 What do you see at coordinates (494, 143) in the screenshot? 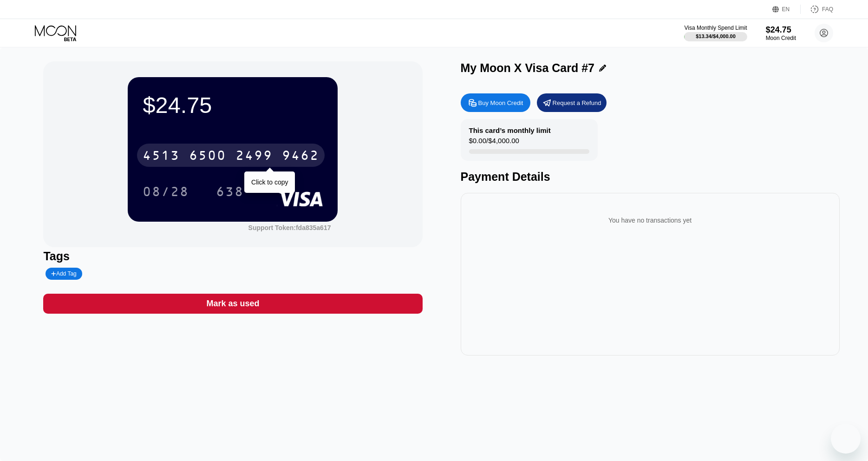
I see `div: $0.00 / $4,000.00` at bounding box center [494, 143].